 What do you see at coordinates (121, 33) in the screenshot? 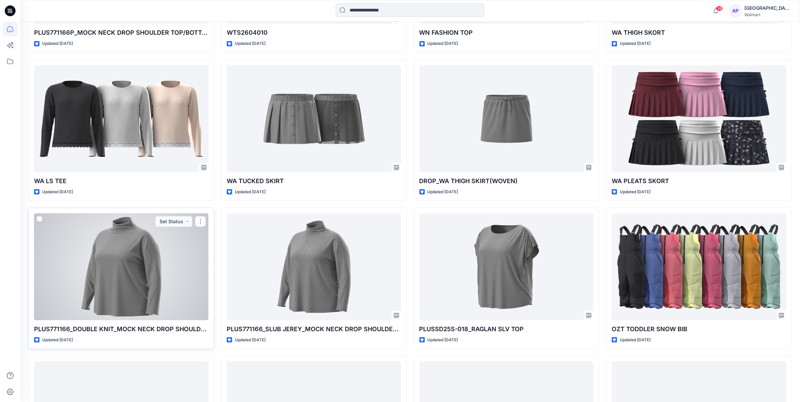
I see `p: PLUS771166P_MOCK NECK DROP SHOULDER TOP/BOTTOM` at bounding box center [121, 33].